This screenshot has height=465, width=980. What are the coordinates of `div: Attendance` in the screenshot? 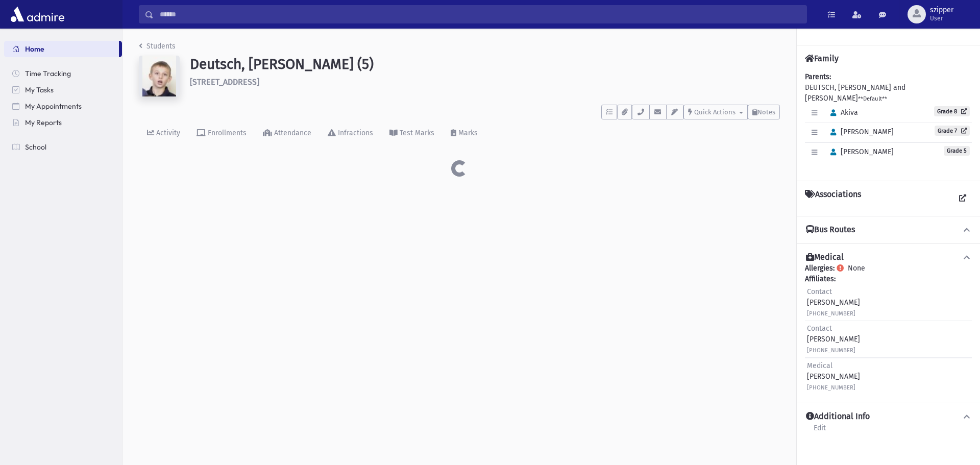 It's located at (292, 133).